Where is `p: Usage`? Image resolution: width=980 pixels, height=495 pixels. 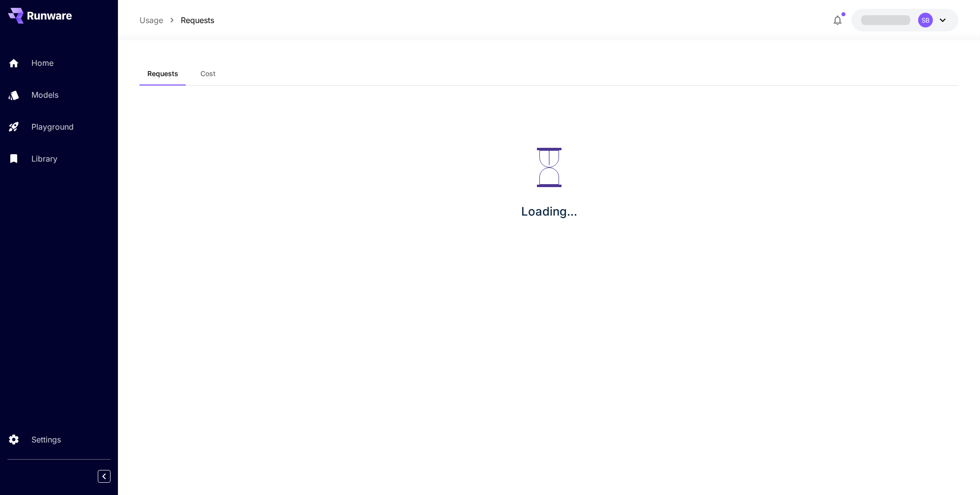
p: Usage is located at coordinates (152, 20).